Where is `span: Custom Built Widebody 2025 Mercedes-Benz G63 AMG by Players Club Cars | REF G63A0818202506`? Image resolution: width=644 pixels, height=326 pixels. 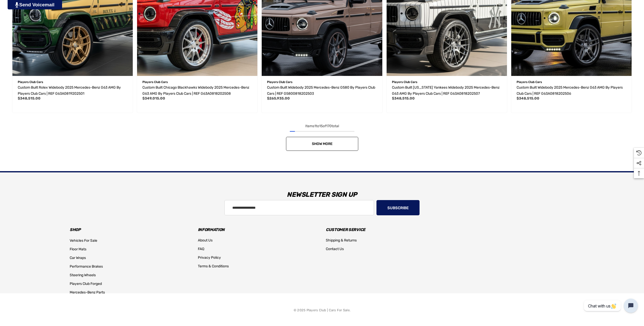 span: Custom Built Widebody 2025 Mercedes-Benz G63 AMG by Players Club Cars | REF G63A0818202506 is located at coordinates (570, 90).